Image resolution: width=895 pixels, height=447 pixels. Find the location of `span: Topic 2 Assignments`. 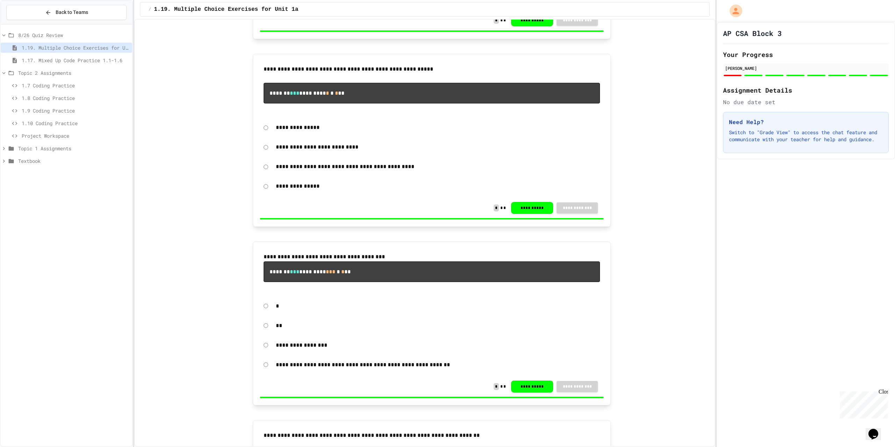

span: Topic 2 Assignments is located at coordinates (74, 73).